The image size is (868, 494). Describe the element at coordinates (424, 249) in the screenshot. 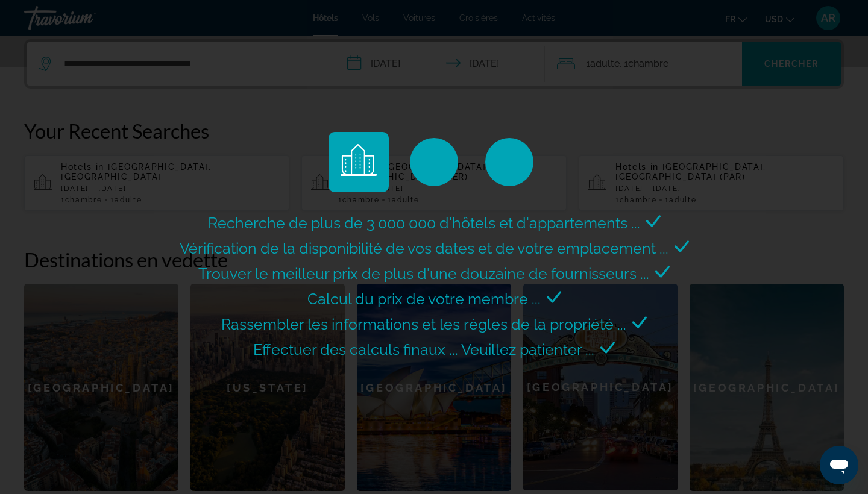

I see `span: Vérification de la disponibilité de vos dates et de votre emplacement ...` at that location.